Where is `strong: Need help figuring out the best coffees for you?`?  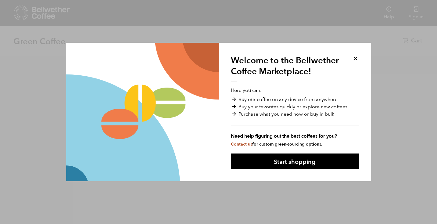 strong: Need help figuring out the best coffees for you? is located at coordinates (295, 136).